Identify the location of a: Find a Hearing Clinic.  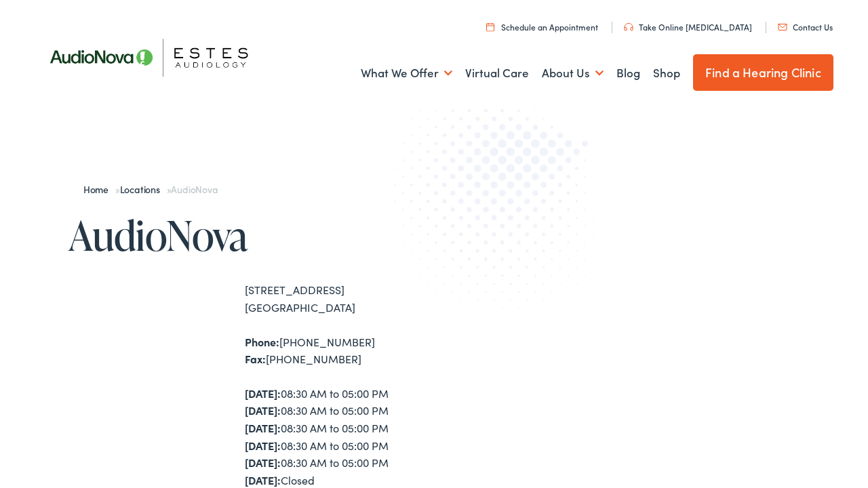
(763, 72).